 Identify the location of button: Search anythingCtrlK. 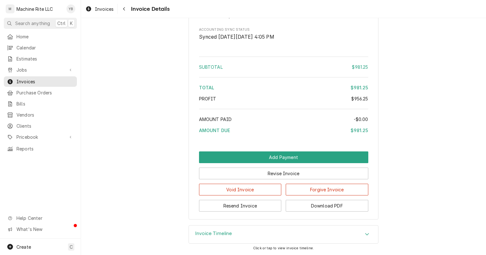
(40, 23).